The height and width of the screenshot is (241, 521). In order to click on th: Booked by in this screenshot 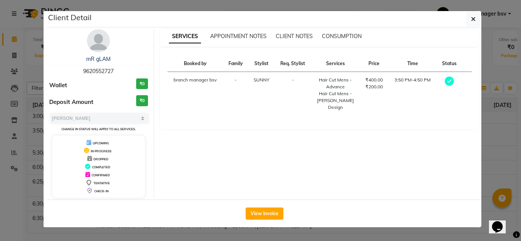, I will do `click(195, 64)`.